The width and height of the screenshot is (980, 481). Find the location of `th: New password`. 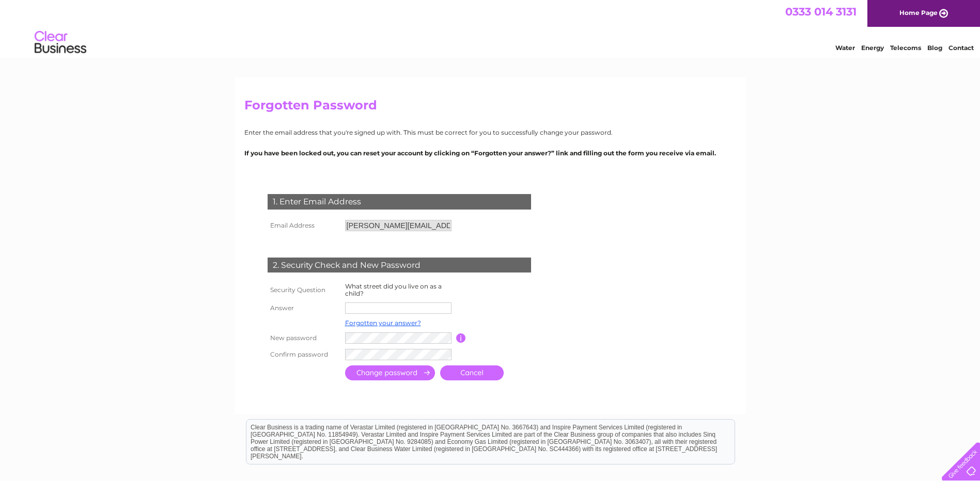

th: New password is located at coordinates (304, 338).